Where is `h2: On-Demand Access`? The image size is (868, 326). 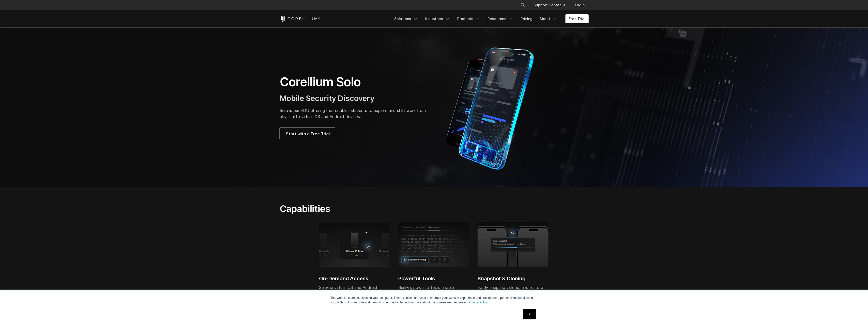 h2: On-Demand Access is located at coordinates (354, 279).